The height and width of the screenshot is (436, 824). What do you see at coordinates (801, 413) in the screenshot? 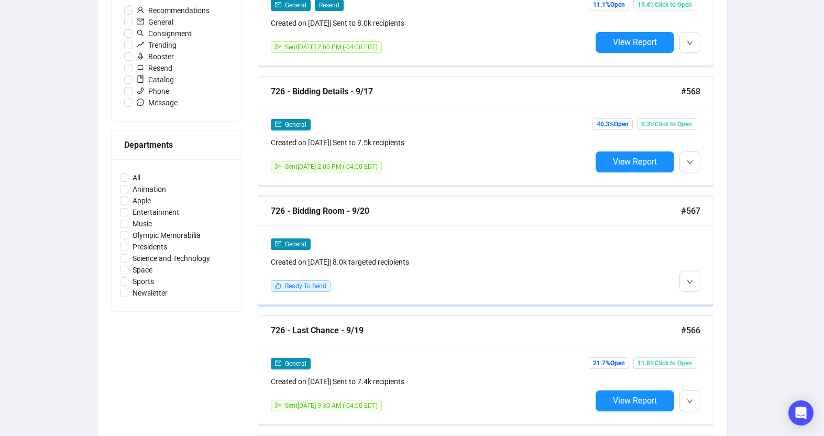
I see `div: Open Intercom Messenger` at bounding box center [801, 413].